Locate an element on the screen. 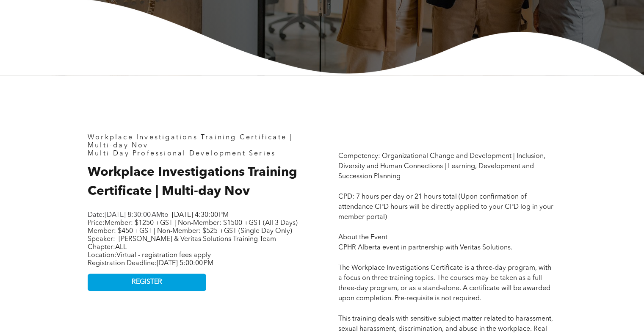 This screenshot has height=335, width=644. span: Virtual - registration fees apply is located at coordinates (163, 256).